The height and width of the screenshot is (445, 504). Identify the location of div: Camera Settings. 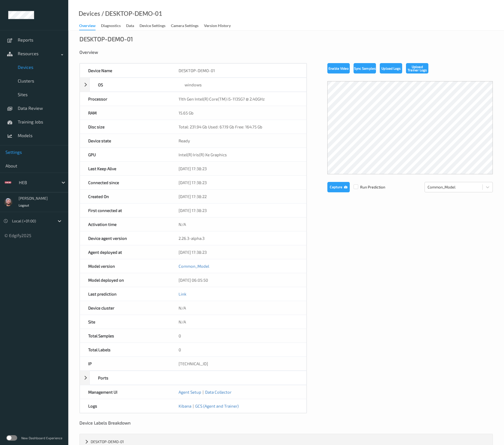
(184, 26).